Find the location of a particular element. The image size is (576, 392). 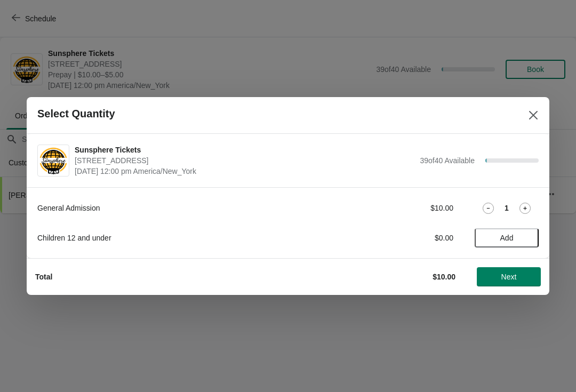

span: Add is located at coordinates (507, 238).